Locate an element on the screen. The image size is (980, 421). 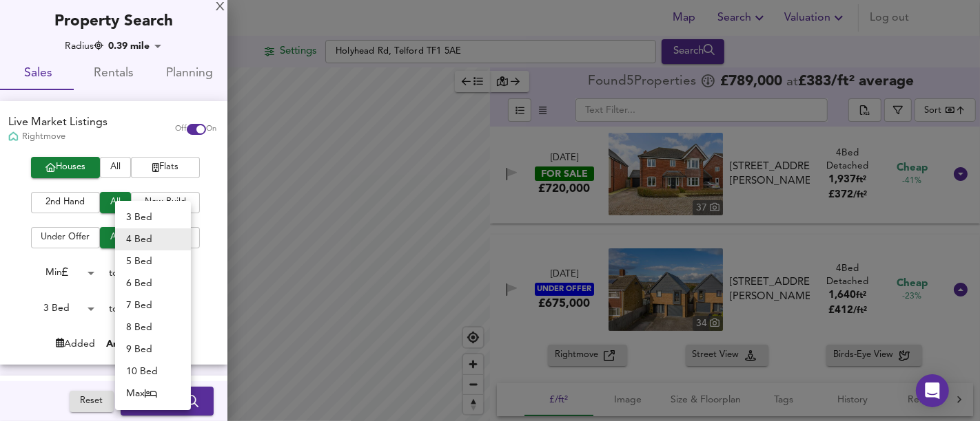
li: Max is located at coordinates (153, 394).